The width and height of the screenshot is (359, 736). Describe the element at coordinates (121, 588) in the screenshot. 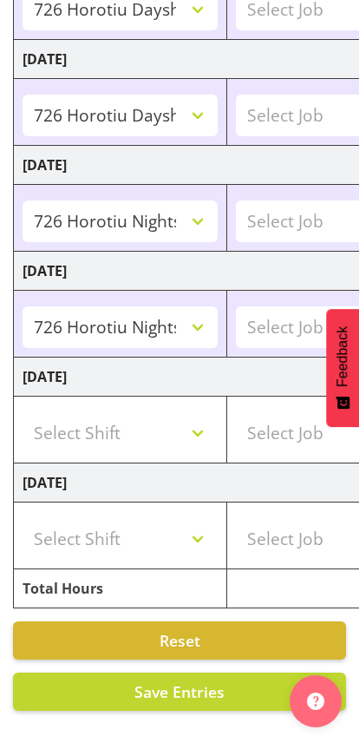

I see `td: Total Hours` at that location.